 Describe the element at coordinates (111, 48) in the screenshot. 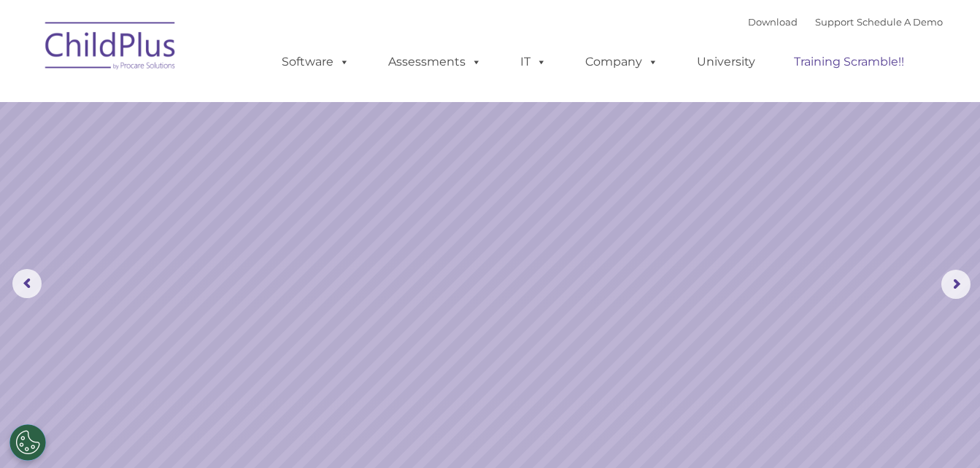

I see `img: ChildPlus by Procare Solutions` at that location.